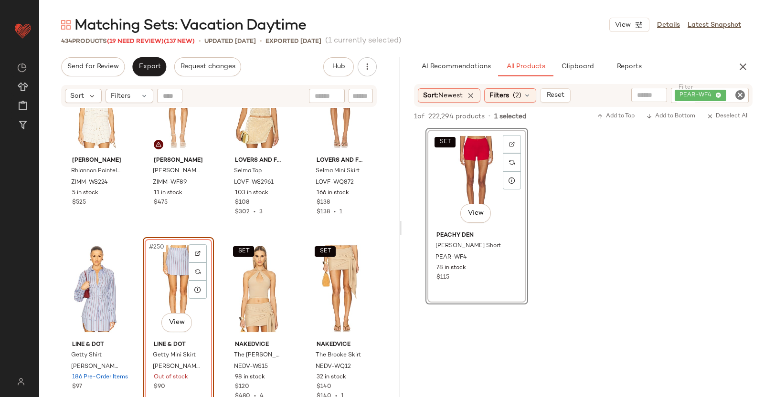 The image size is (764, 397). What do you see at coordinates (339, 67) in the screenshot?
I see `span: Hub` at bounding box center [339, 67].